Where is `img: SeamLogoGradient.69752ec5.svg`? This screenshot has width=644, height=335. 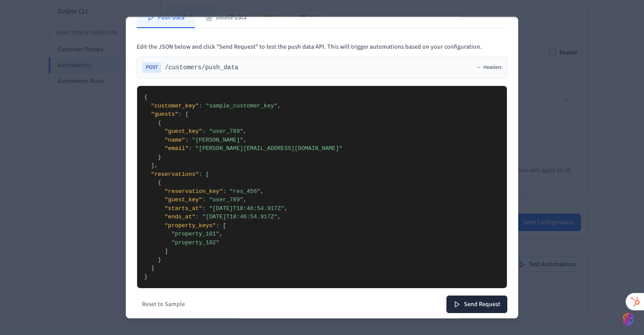 img: SeamLogoGradient.69752ec5.svg is located at coordinates (628, 319).